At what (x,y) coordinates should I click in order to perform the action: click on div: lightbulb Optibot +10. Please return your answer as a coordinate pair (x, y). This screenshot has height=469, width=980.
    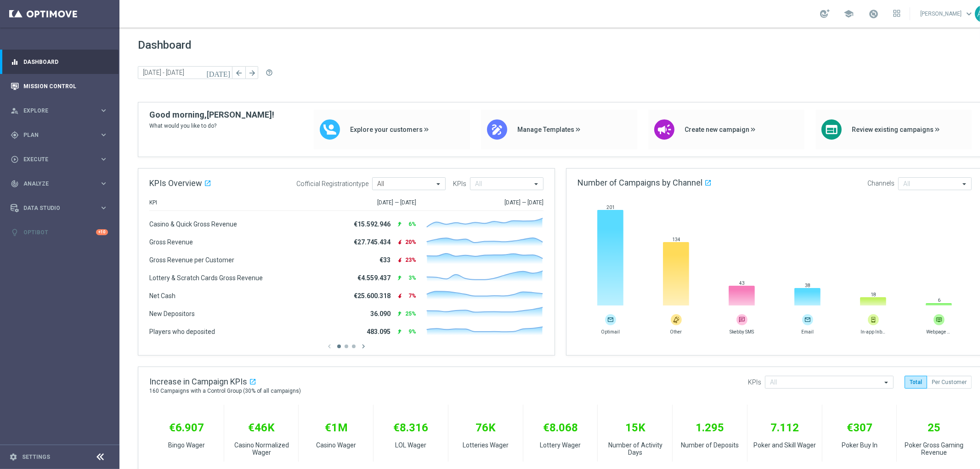
    Looking at the image, I should click on (59, 232).